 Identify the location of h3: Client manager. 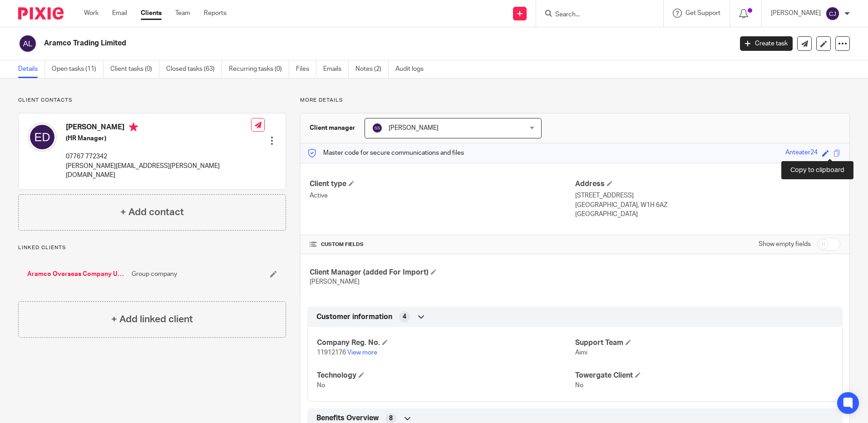
(332, 128).